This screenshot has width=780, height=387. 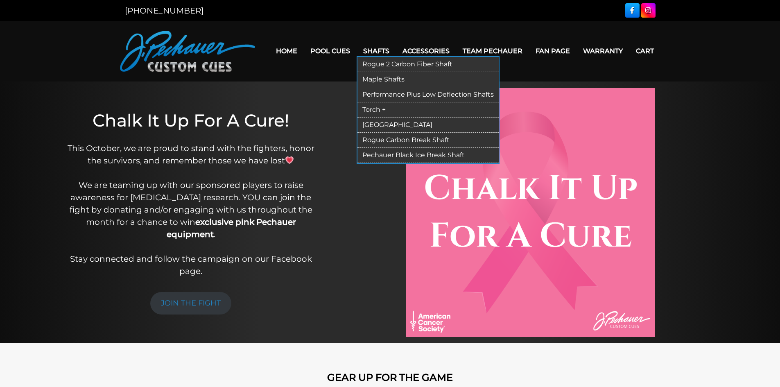 What do you see at coordinates (376, 51) in the screenshot?
I see `a: Shafts` at bounding box center [376, 51].